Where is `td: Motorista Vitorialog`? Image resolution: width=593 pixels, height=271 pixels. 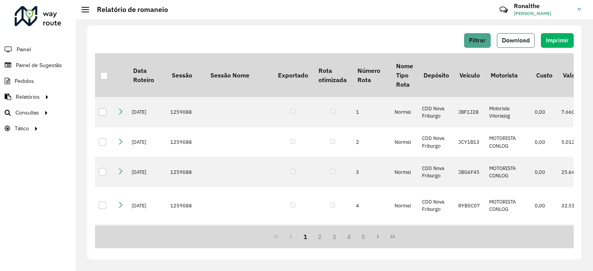
td: Motorista Vitorialog is located at coordinates (508, 112).